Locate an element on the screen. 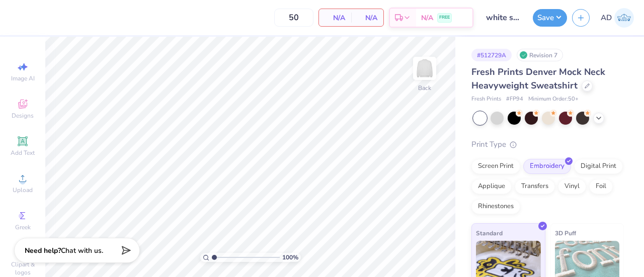 The image size is (644, 277). span: Image AI is located at coordinates (23, 79).